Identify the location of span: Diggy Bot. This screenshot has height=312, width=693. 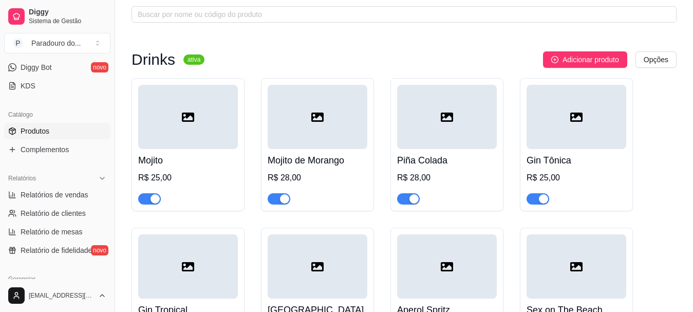
(36, 67).